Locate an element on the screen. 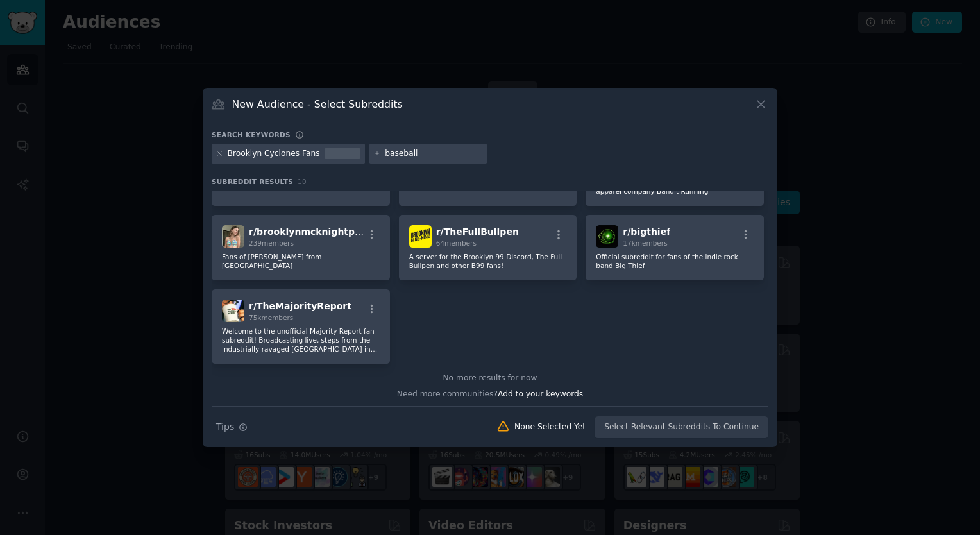  p: Official subreddit for fans of the indie rock band Big Thief is located at coordinates (675, 261).